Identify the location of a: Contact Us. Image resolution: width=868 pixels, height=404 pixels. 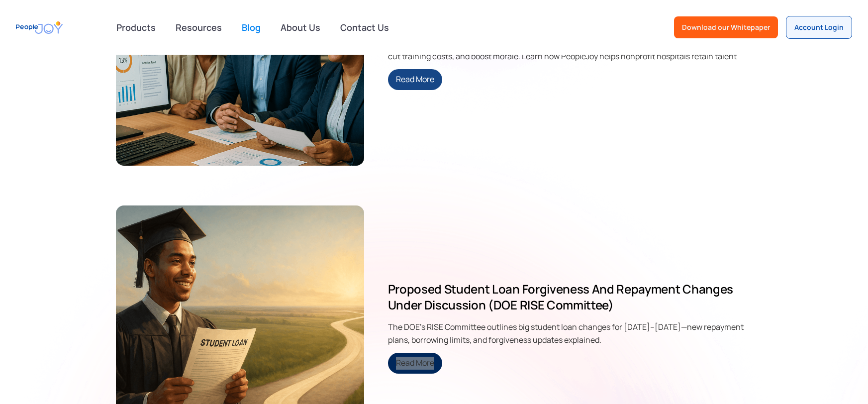
(365, 27).